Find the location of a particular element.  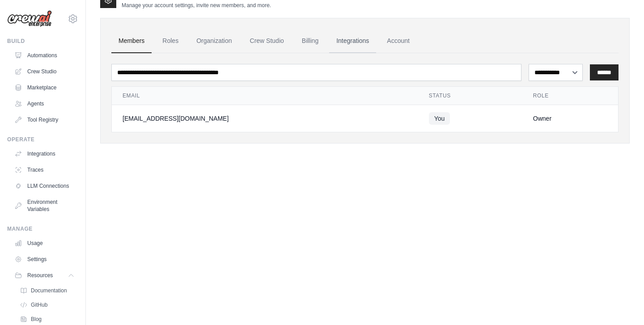

a: Traces is located at coordinates (44, 170).